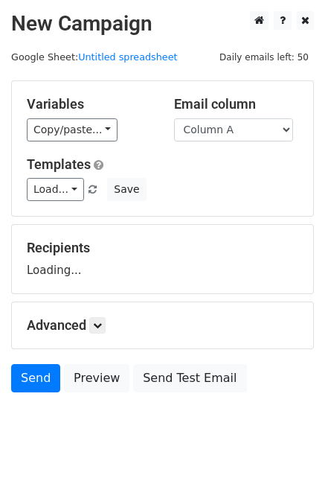 The image size is (325, 481). I want to click on h5: Email column, so click(237, 104).